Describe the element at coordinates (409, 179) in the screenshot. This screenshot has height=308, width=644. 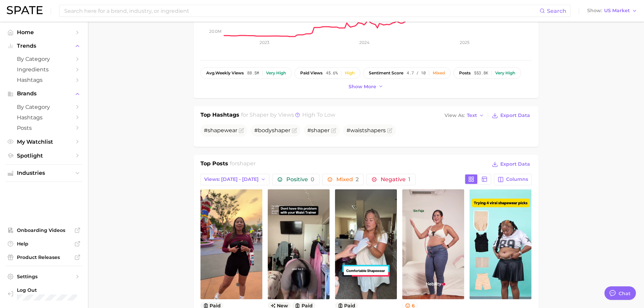
I see `span: 1` at that location.